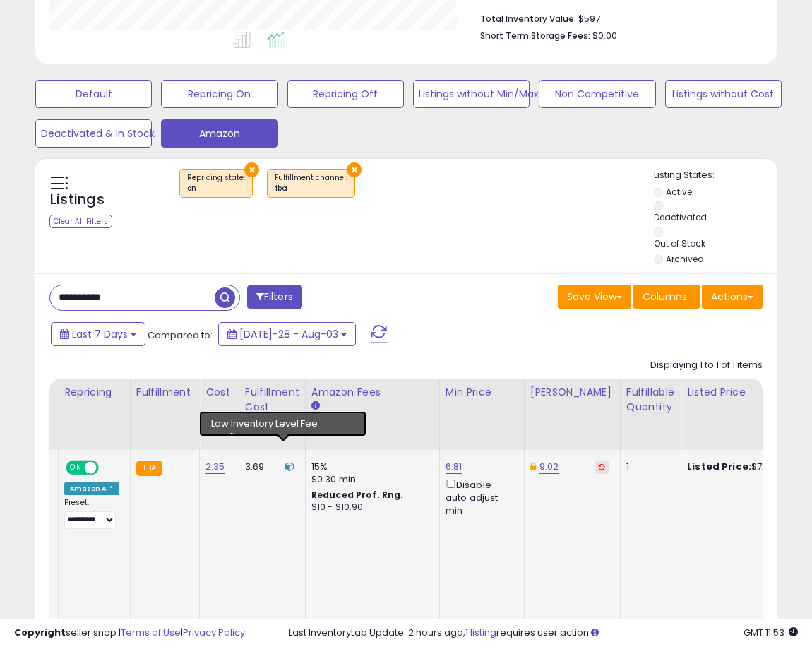 Image resolution: width=812 pixels, height=647 pixels. Describe the element at coordinates (372, 392) in the screenshot. I see `div: Amazon Fees` at that location.